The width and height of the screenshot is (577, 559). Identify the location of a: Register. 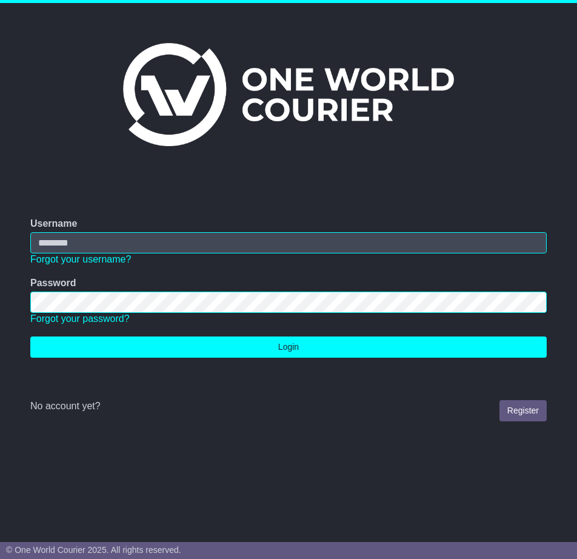
(523, 411).